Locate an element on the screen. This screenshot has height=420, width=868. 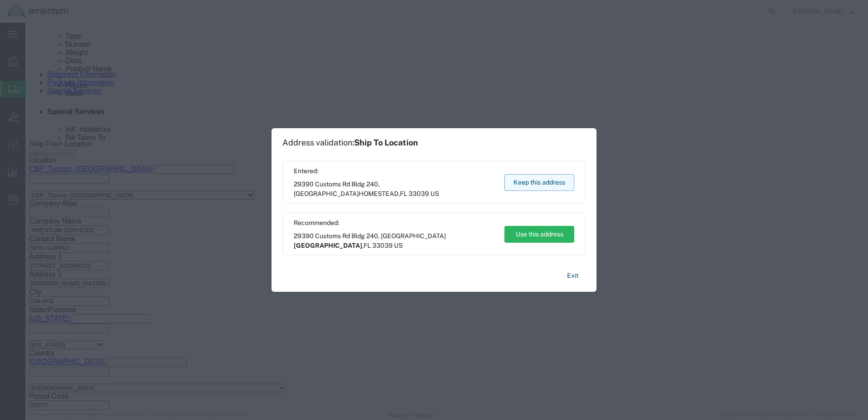
button: Keep this address is located at coordinates (539, 182).